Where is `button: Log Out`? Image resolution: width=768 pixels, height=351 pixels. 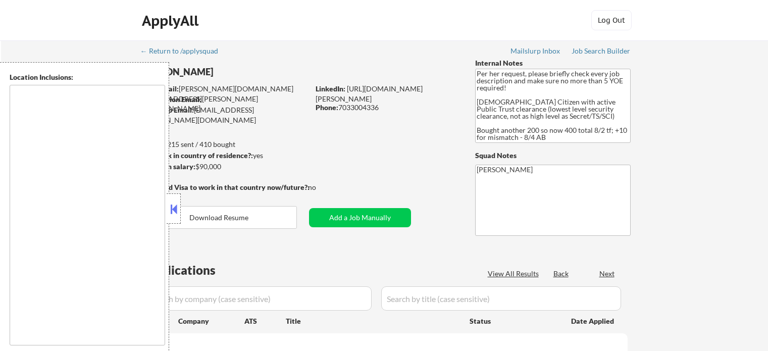
button: Log Out is located at coordinates (612, 20).